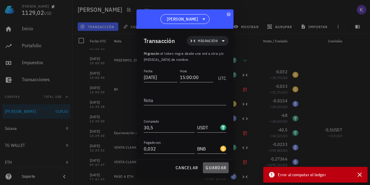 The image size is (370, 185). Describe the element at coordinates (187, 168) in the screenshot. I see `span: cancelar` at that location.